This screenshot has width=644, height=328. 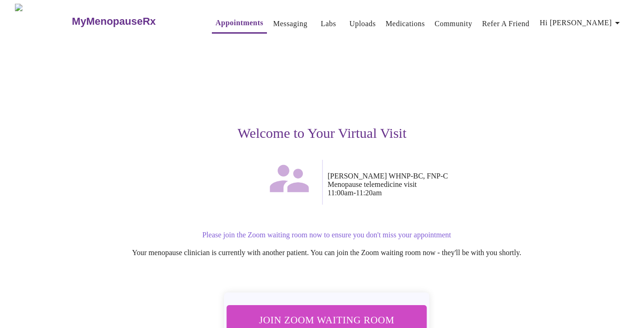 What do you see at coordinates (405, 24) in the screenshot?
I see `a: Medications` at bounding box center [405, 24].